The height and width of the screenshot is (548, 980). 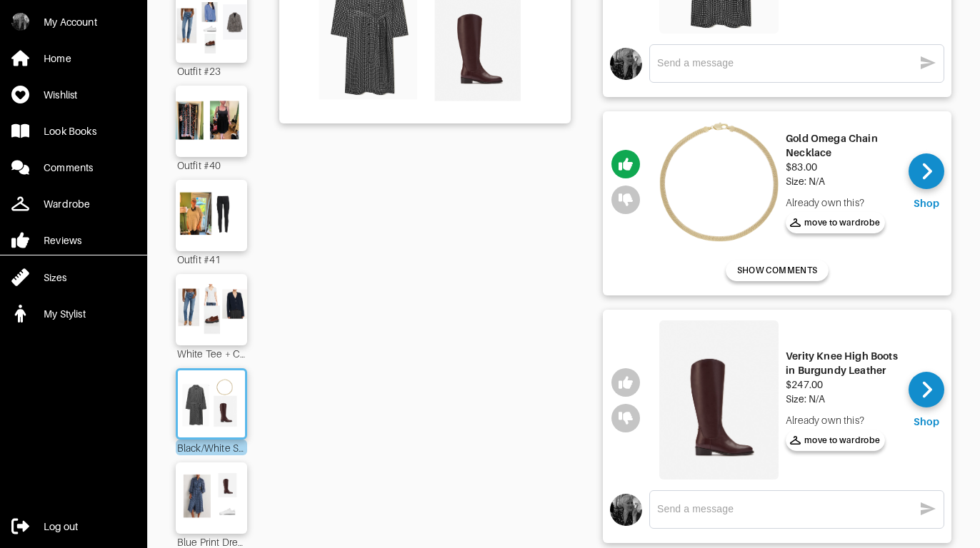 I want to click on div: $83.00, so click(x=841, y=167).